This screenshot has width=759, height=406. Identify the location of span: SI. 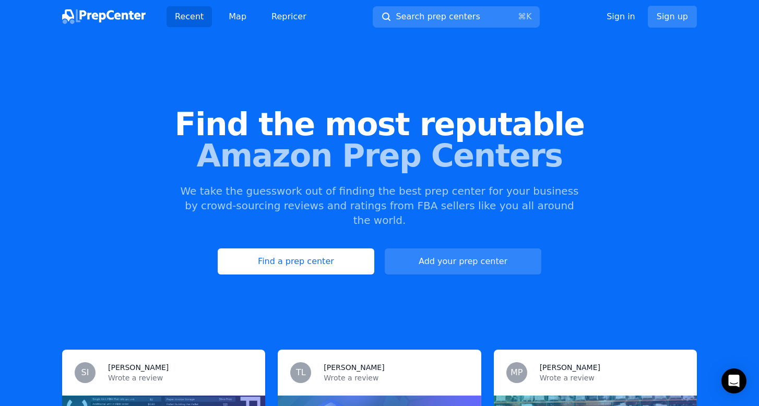
(85, 373).